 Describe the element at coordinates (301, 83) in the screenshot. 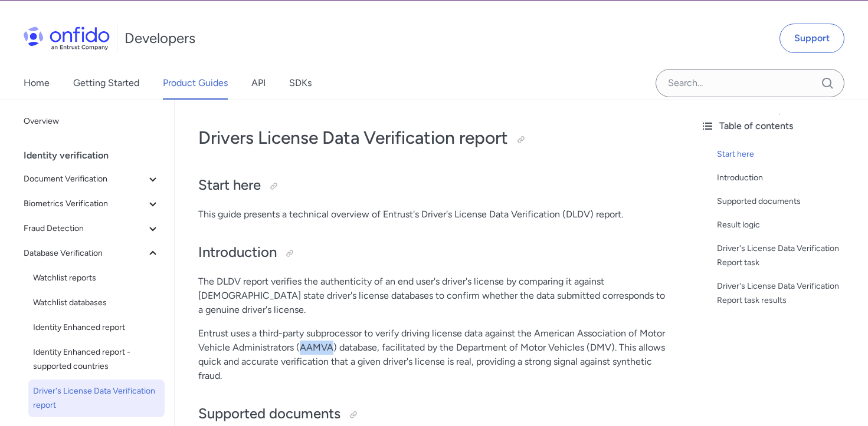

I see `a: SDKs` at that location.